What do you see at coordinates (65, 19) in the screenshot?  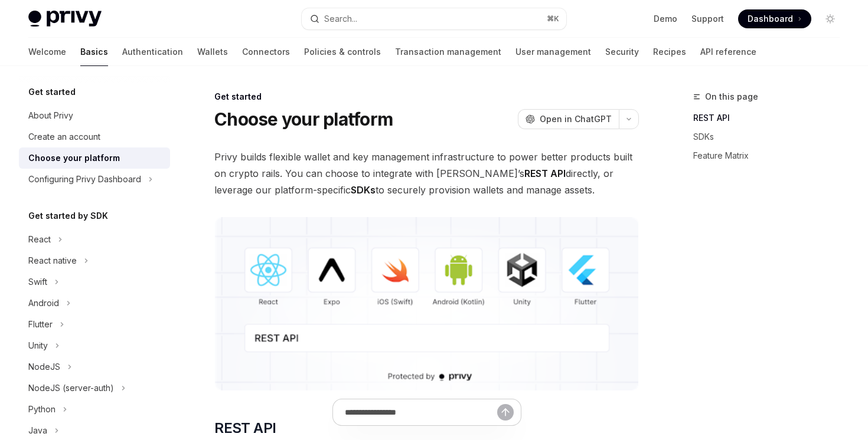 I see `img: light logo` at bounding box center [65, 19].